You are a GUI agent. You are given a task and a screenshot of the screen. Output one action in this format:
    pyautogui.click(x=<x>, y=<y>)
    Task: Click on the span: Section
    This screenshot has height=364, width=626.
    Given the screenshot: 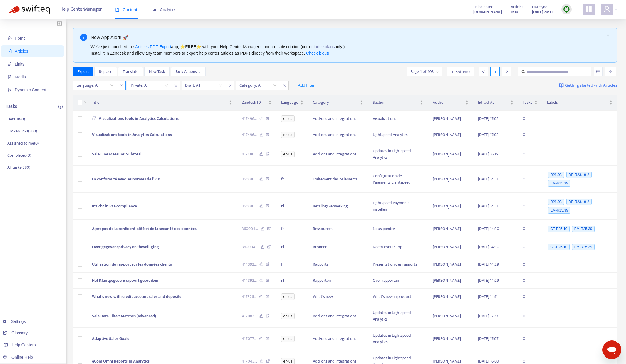 What is the action you would take?
    pyautogui.click(x=396, y=103)
    